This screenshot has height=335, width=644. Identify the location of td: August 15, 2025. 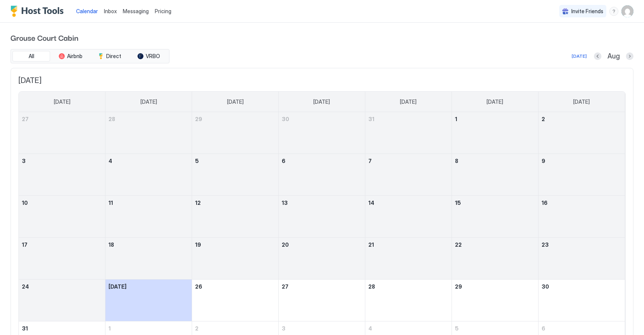
(495, 217).